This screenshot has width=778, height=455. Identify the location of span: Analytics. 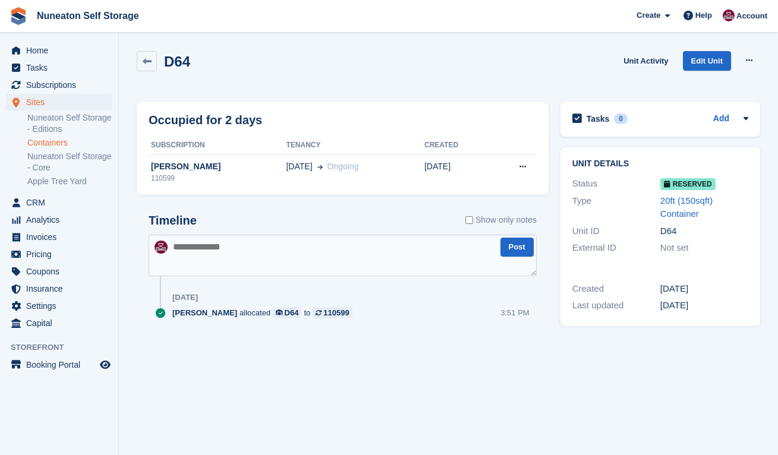
(62, 220).